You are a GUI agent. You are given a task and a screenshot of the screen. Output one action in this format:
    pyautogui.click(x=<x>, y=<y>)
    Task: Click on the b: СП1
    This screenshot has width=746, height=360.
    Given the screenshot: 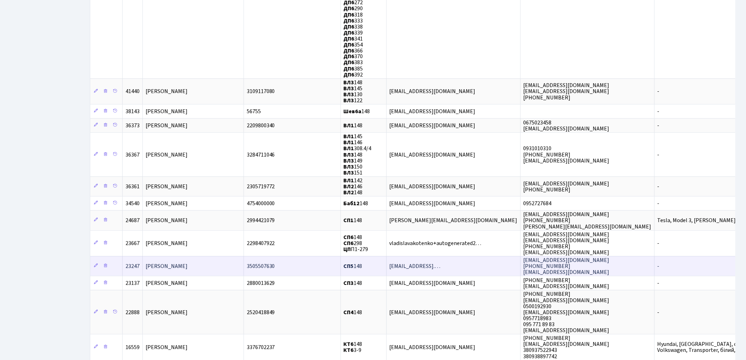 What is the action you would take?
    pyautogui.click(x=349, y=221)
    